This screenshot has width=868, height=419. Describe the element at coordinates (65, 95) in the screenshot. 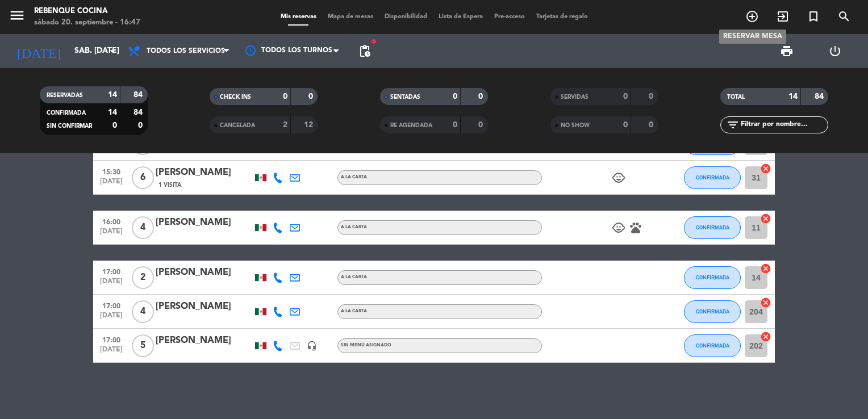

I see `span: RESERVADAS` at that location.